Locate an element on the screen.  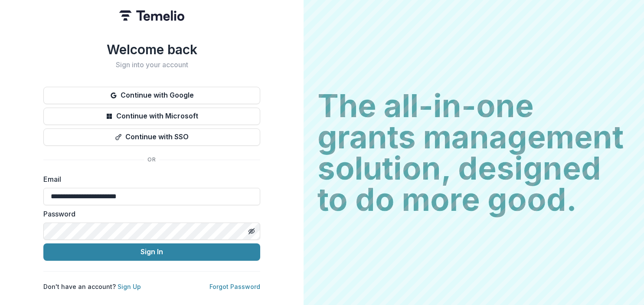
p: Don't have an account? is located at coordinates (92, 287).